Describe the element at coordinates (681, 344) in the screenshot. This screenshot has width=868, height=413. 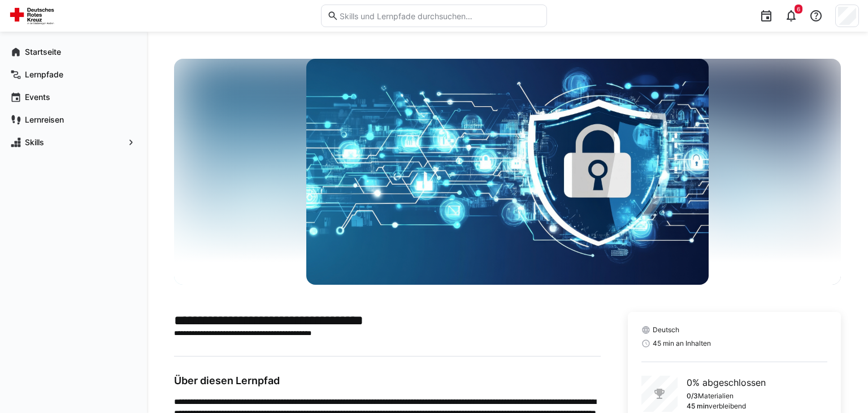
I see `span: 45 min an Inhalten` at that location.